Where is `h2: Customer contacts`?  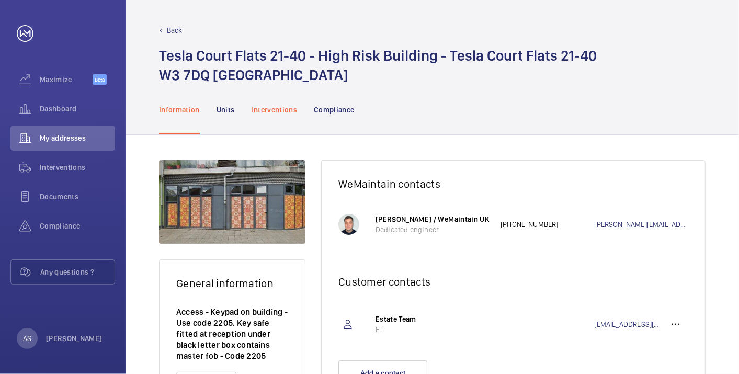 h2: Customer contacts is located at coordinates (513, 281).